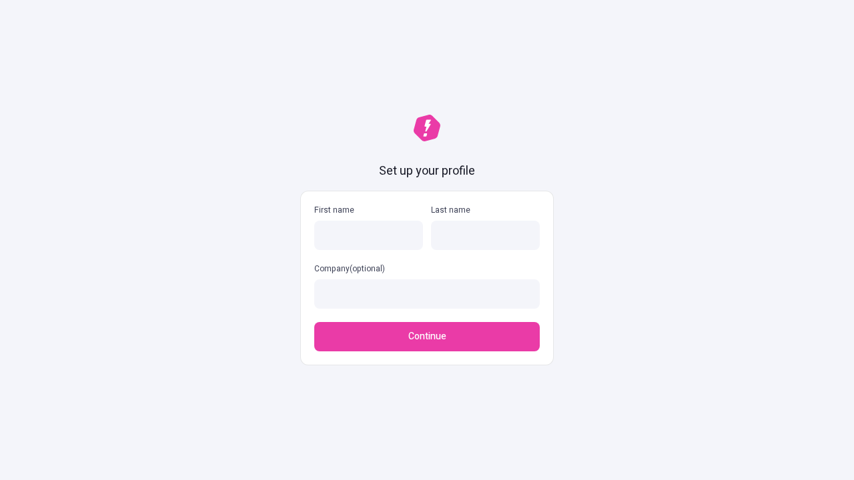  I want to click on h1: Set up your profile, so click(427, 171).